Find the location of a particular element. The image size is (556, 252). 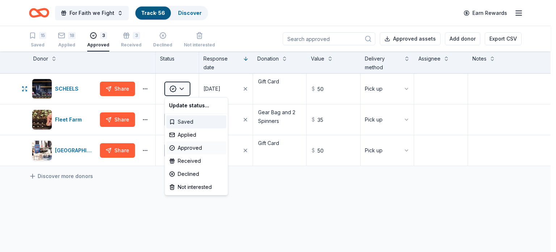

div: Applied is located at coordinates (196, 135).